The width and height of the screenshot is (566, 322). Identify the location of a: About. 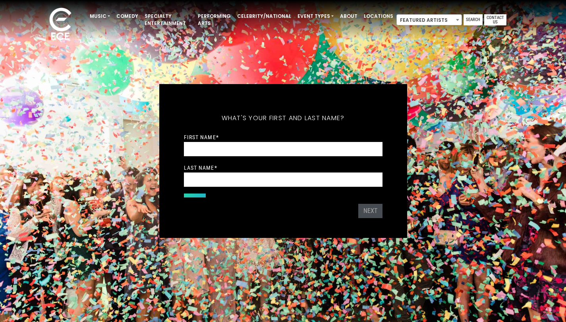
(349, 16).